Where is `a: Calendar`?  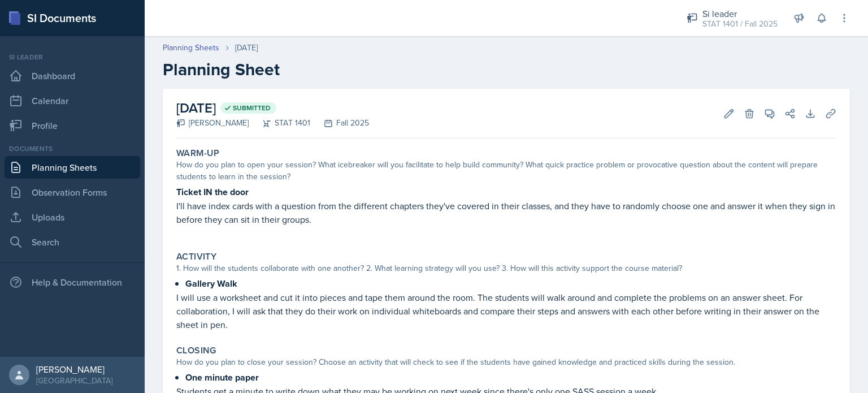
a: Calendar is located at coordinates (72, 101).